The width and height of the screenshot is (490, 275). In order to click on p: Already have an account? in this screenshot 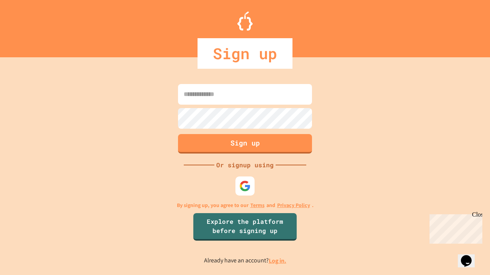, I will do `click(245, 261)`.